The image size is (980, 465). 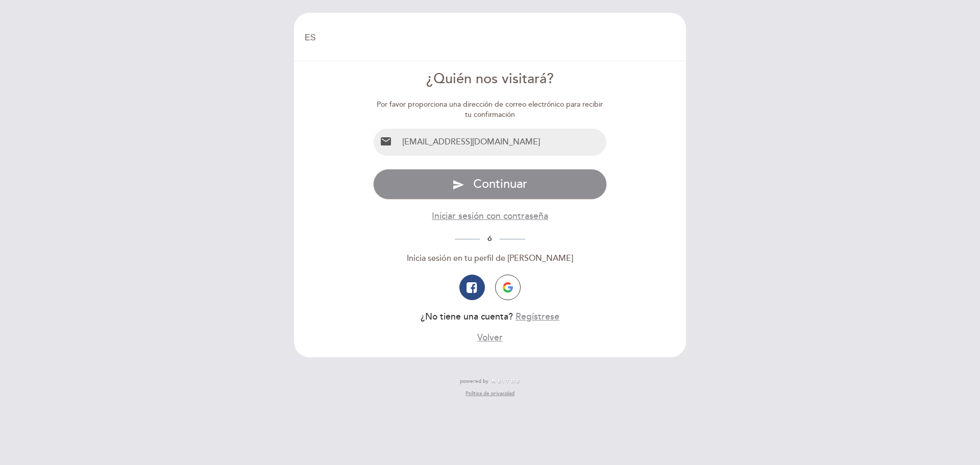 I want to click on a: powered by, so click(x=490, y=382).